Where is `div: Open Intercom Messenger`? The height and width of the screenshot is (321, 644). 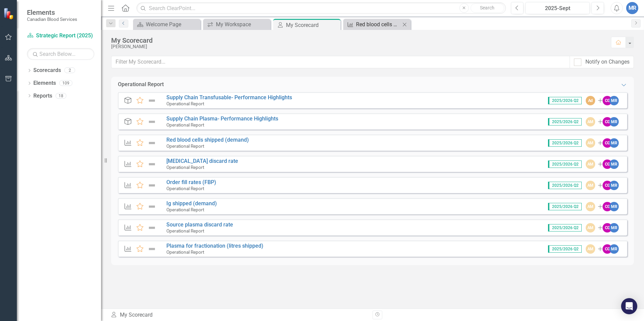
div: Open Intercom Messenger is located at coordinates (629, 306).